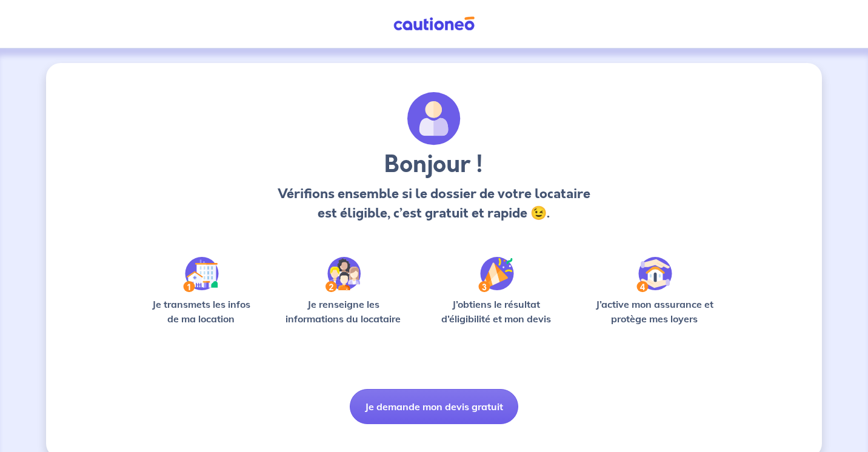  I want to click on img: /static/f3e743aab9439237c3e2196e4328bba9/Step-3.svg, so click(496, 275).